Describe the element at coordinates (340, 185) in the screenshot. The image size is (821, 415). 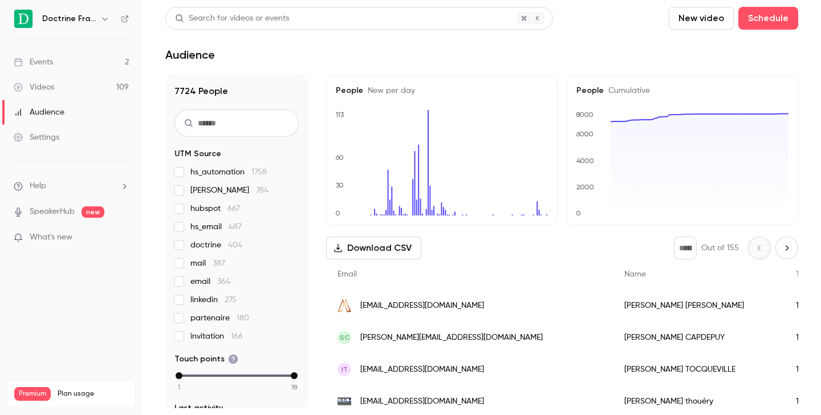
I see `text: 30` at that location.